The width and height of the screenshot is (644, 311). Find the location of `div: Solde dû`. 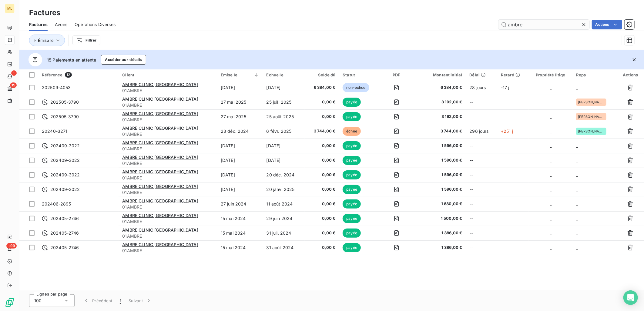

div: Solde dû is located at coordinates (322, 75).